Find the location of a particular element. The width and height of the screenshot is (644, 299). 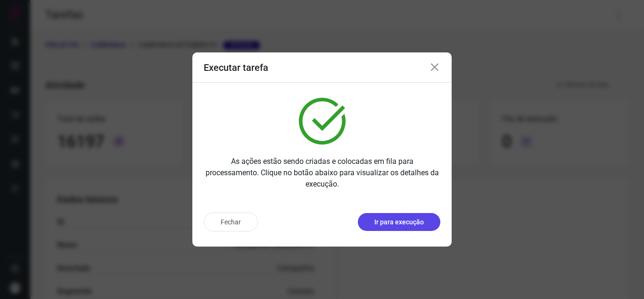

button: Fechar is located at coordinates (231, 222).